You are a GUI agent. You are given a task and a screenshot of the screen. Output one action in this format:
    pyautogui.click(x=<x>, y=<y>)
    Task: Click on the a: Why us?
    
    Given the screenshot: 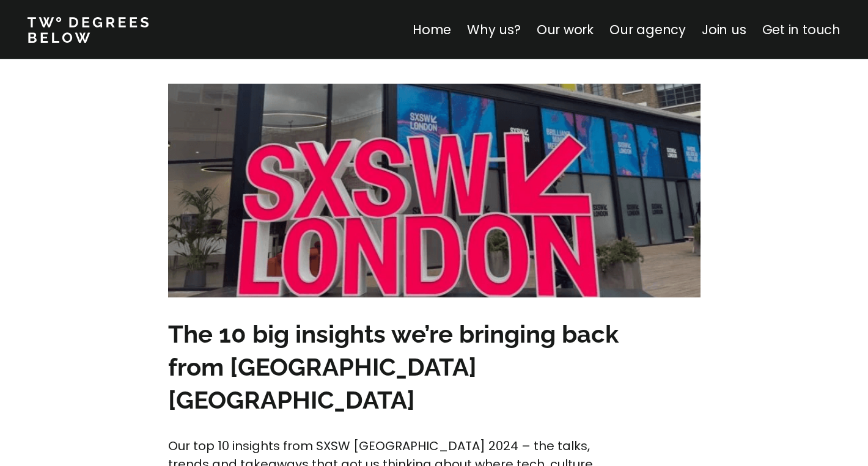 What is the action you would take?
    pyautogui.click(x=494, y=30)
    